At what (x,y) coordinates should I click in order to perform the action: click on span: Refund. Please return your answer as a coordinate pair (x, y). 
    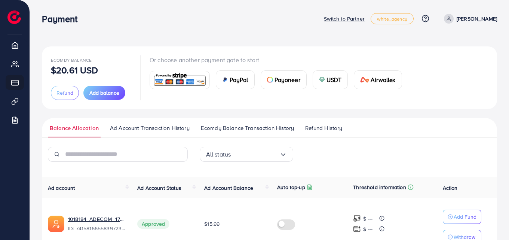
    Looking at the image, I should click on (65, 93).